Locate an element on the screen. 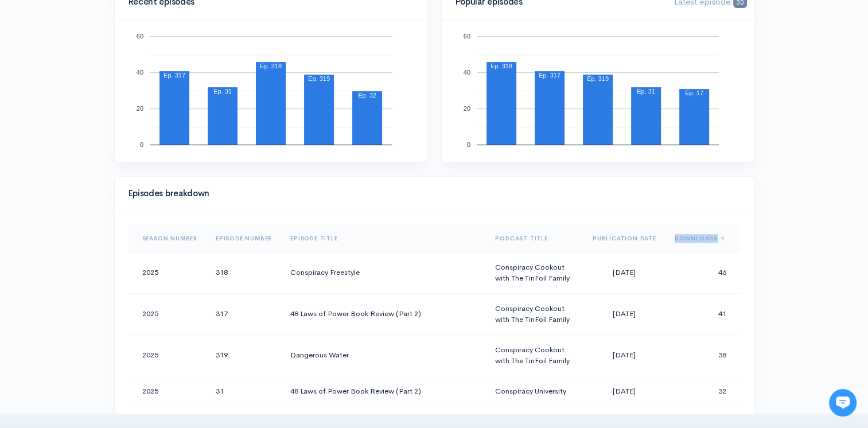  td: Dangerous Water is located at coordinates (384, 355).